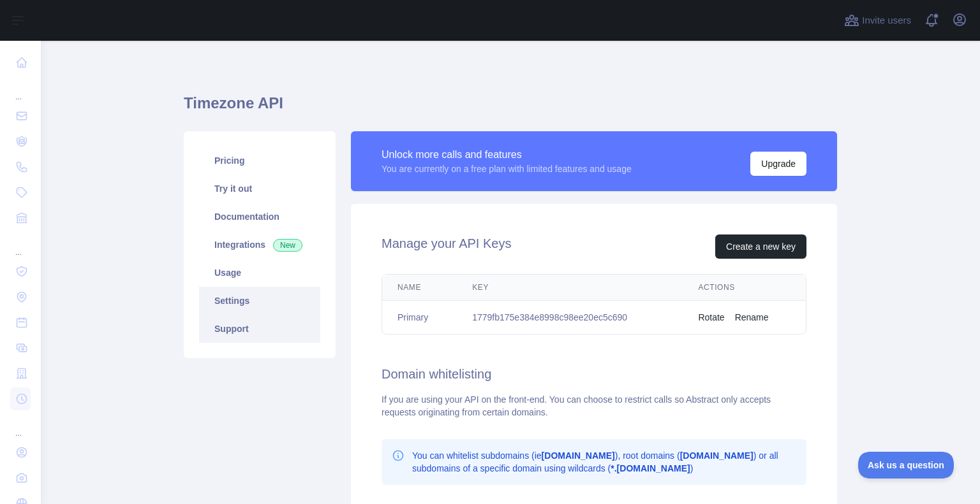 The height and width of the screenshot is (504, 980). I want to click on div: If you are using your API on the front-end. You can choose to restrict calls so Abstract only acc..., so click(594, 406).